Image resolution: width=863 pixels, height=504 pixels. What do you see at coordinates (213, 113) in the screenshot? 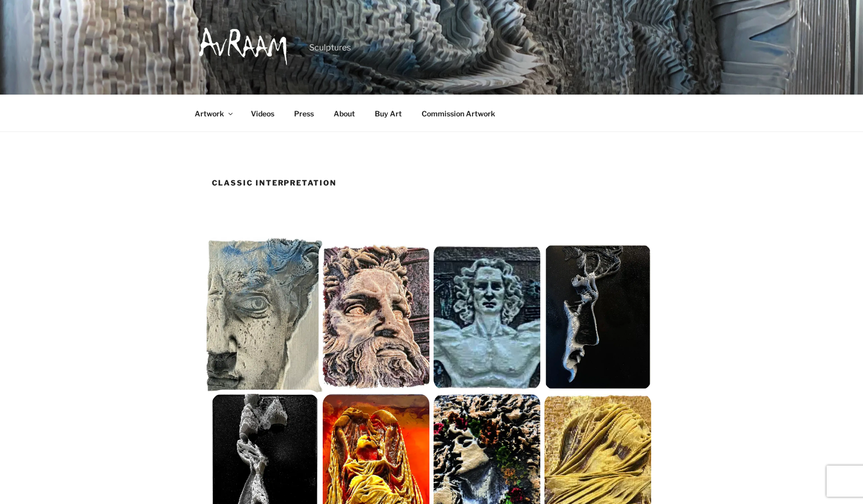
I see `a: Artwork` at bounding box center [213, 113].